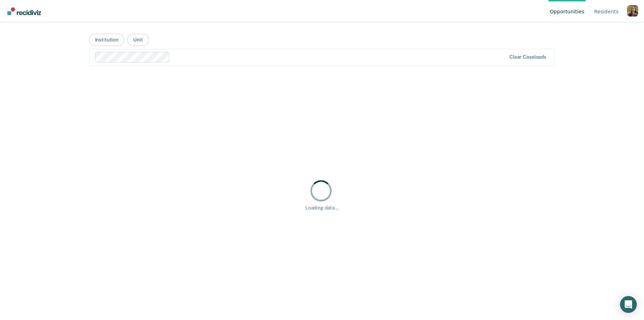  Describe the element at coordinates (322, 208) in the screenshot. I see `div: Loading data...` at that location.